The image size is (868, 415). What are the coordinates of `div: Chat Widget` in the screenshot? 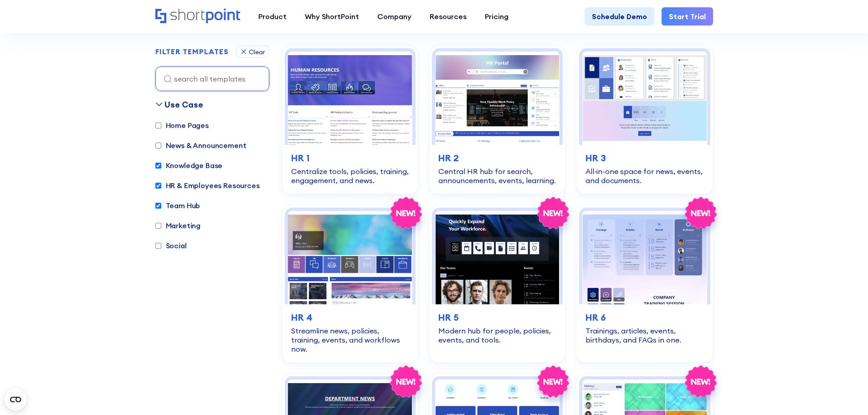 It's located at (845, 393).